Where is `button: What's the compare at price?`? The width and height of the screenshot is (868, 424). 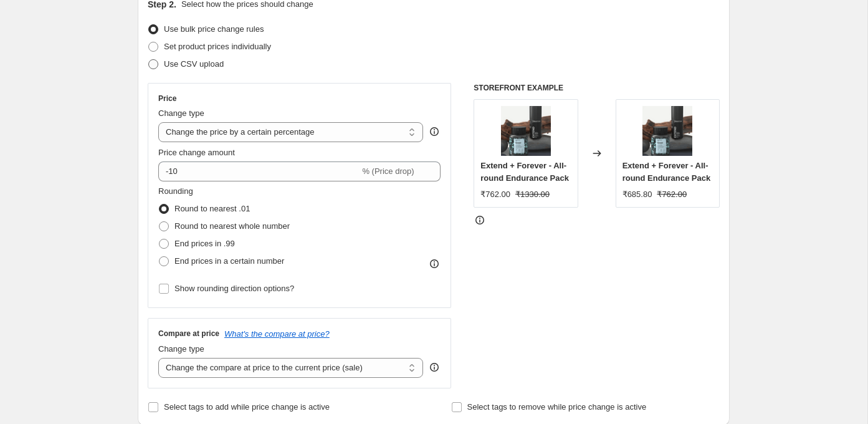 button: What's the compare at price? is located at coordinates (277, 334).